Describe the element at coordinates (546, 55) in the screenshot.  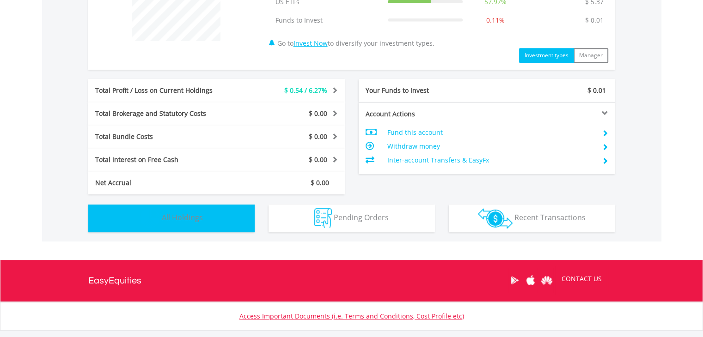
I see `button: Investment types` at that location.